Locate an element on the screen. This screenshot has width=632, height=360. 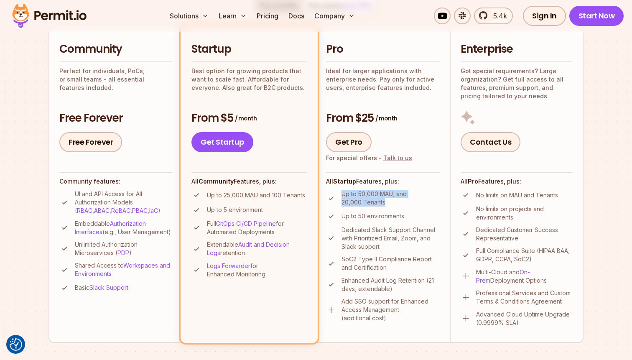
p: Dedicated Slack Support Channel with Prioritized Email, Zoom, and Slack support is located at coordinates (390, 238).